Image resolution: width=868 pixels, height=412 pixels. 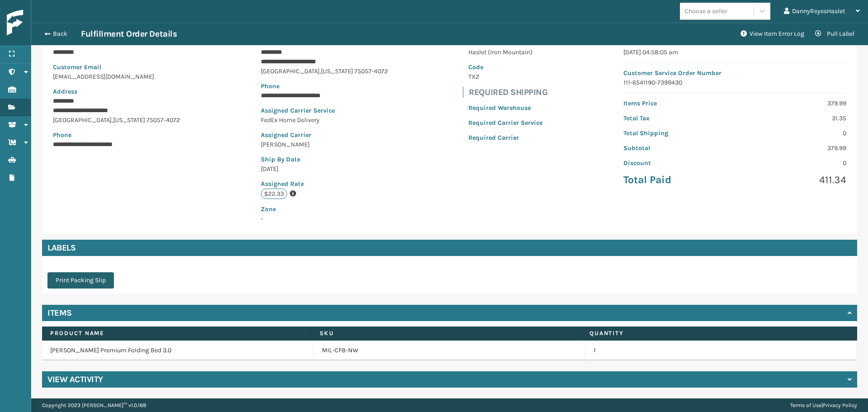 What do you see at coordinates (75, 379) in the screenshot?
I see `h4: View Activity` at bounding box center [75, 379].